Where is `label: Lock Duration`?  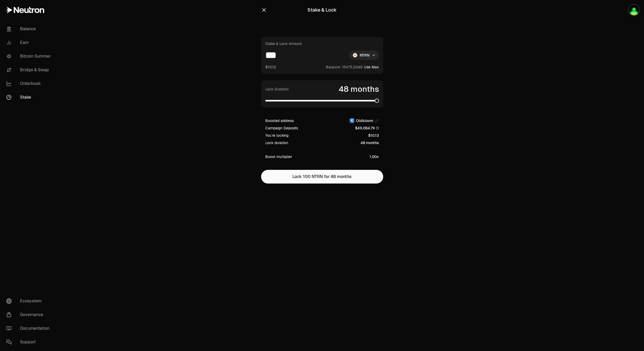 label: Lock Duration is located at coordinates (277, 89).